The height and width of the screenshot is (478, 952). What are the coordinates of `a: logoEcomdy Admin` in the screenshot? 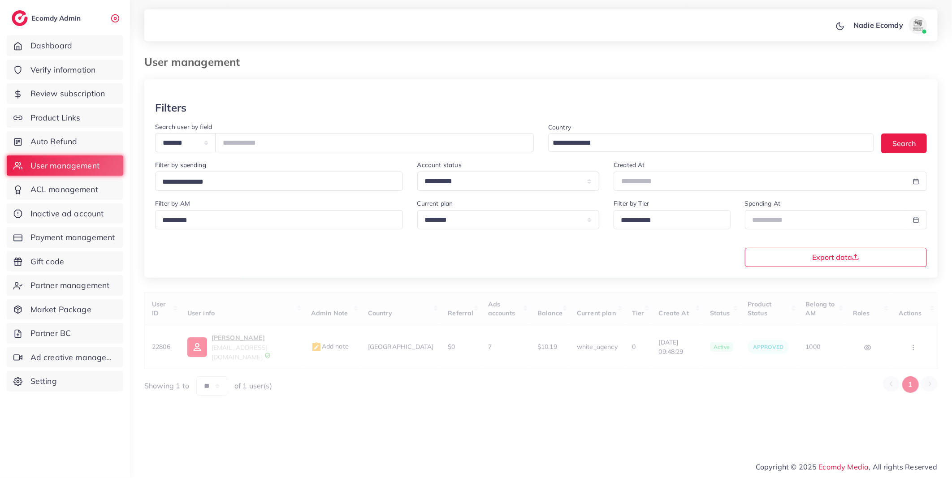 It's located at (47, 18).